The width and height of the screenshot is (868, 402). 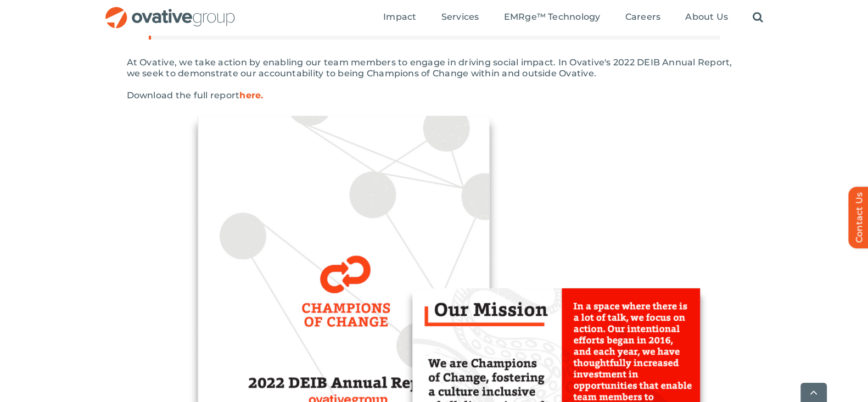 I want to click on span: Download the full report, so click(x=195, y=95).